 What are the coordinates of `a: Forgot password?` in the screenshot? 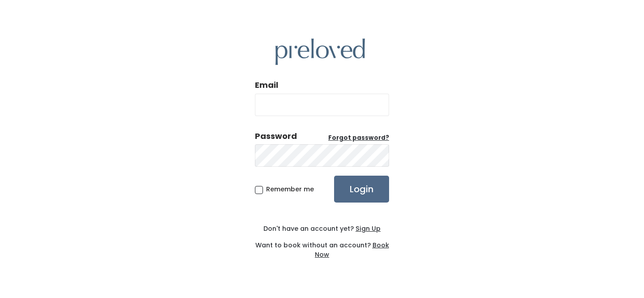 It's located at (359, 138).